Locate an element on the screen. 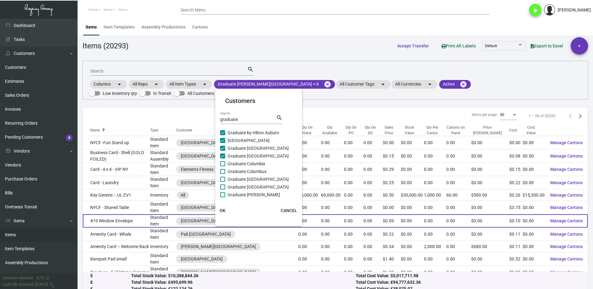  mat-icon: search is located at coordinates (279, 118).